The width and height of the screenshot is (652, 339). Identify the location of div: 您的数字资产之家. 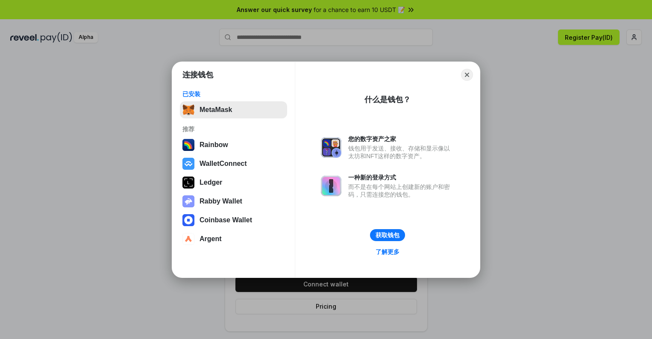
(401, 139).